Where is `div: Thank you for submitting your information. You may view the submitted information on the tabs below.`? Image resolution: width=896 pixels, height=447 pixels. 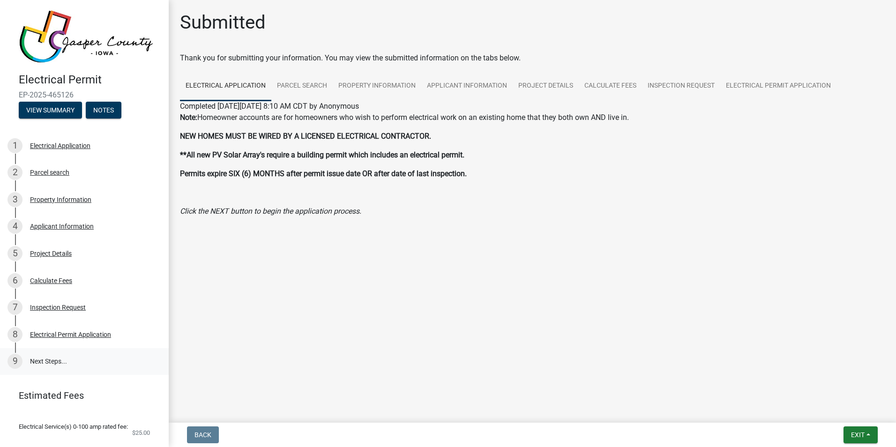 div: Thank you for submitting your information. You may view the submitted information on the tabs below. is located at coordinates (532, 58).